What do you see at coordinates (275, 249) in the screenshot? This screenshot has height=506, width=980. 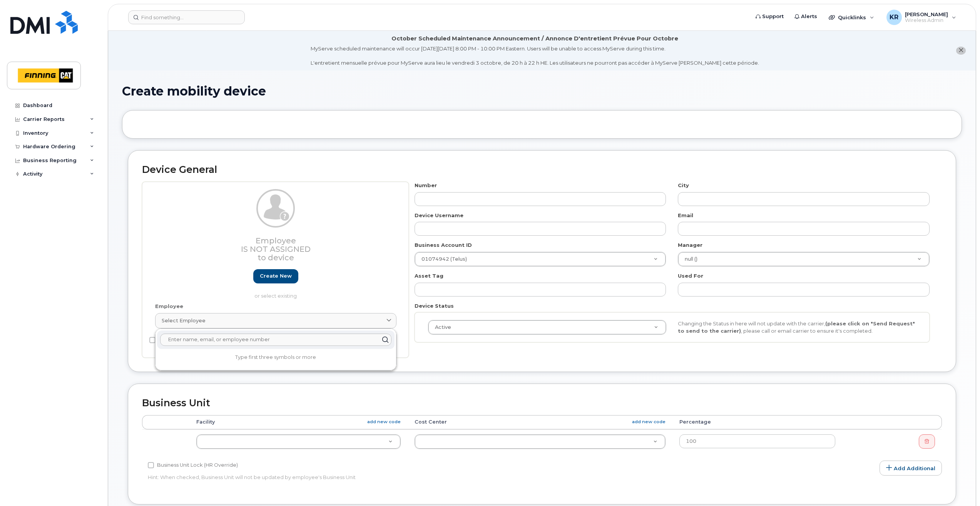 I see `h3: Employee` at bounding box center [275, 249].